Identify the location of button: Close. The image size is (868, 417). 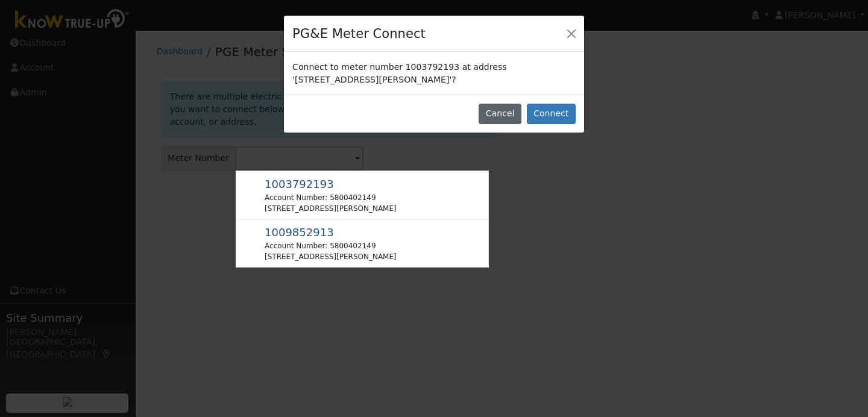
(571, 33).